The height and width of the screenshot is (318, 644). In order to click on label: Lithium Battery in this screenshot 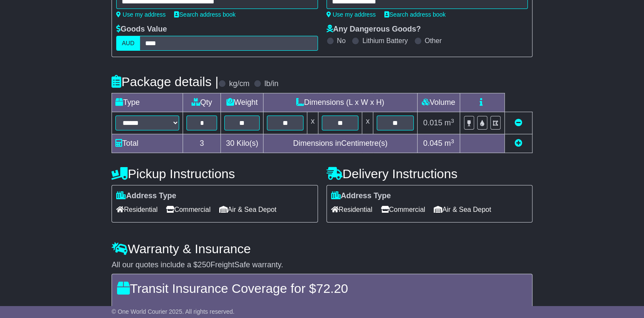, I will do `click(385, 40)`.